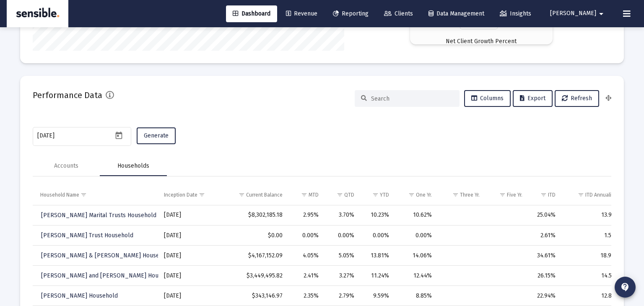 This screenshot has height=306, width=644. Describe the element at coordinates (417, 276) in the screenshot. I see `div: 12.44%` at that location.